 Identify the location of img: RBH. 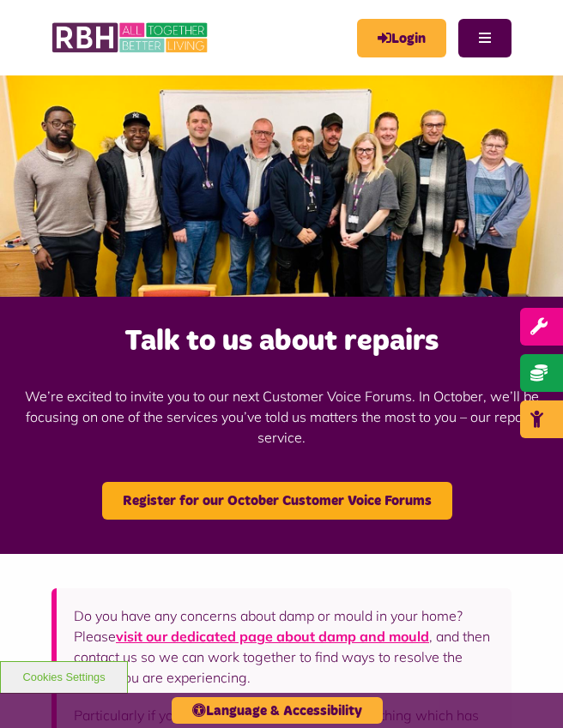
(131, 38).